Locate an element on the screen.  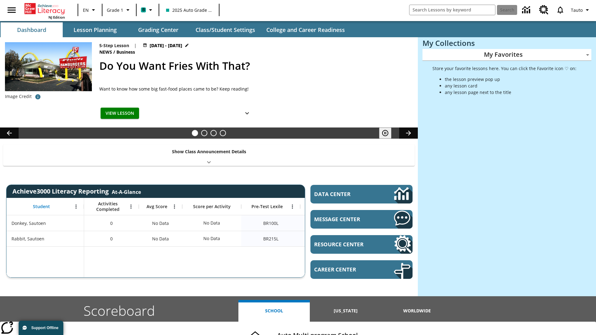
button: College and Career Readiness is located at coordinates (306, 30).